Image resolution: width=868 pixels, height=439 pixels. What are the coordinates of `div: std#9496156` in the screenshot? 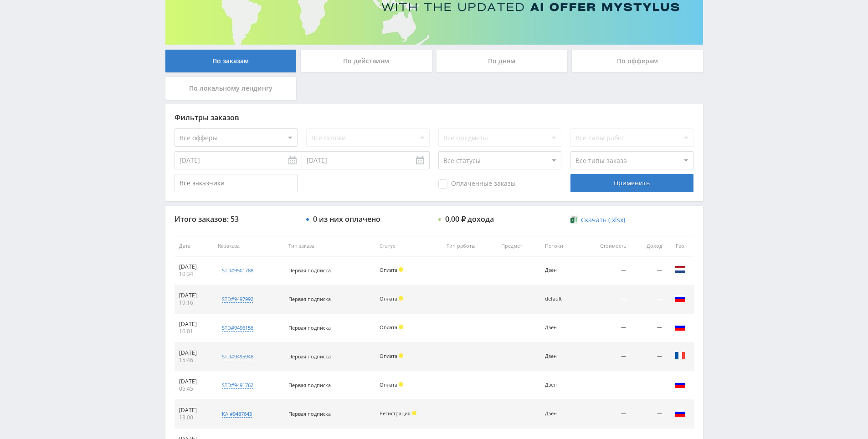 It's located at (237, 328).